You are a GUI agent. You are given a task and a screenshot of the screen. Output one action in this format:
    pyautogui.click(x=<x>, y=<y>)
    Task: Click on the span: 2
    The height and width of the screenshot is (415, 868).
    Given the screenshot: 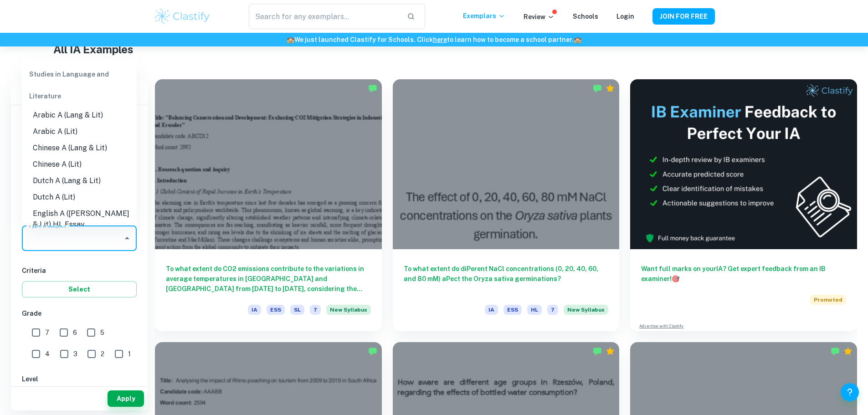 What is the action you would take?
    pyautogui.click(x=103, y=354)
    